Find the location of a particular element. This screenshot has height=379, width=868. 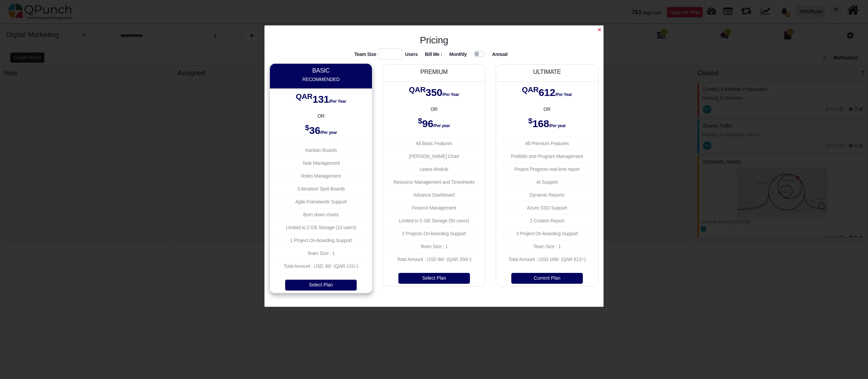

li: Advance Dashboard is located at coordinates (434, 195).